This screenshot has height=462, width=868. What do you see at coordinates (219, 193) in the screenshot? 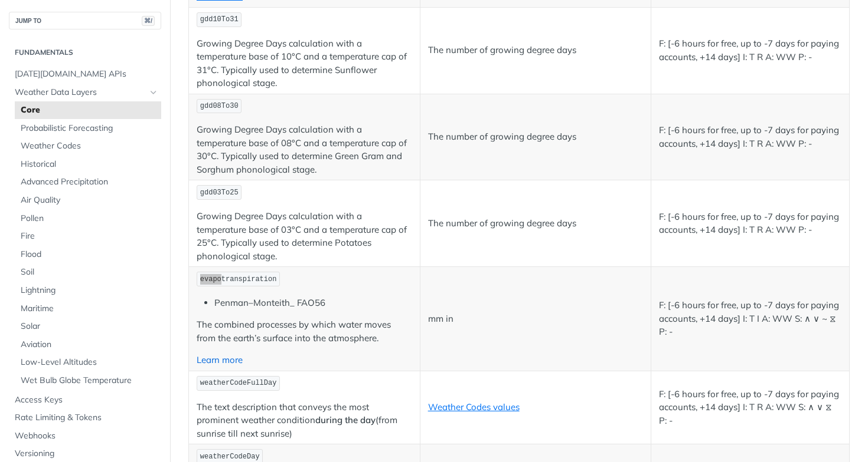
I see `span: gdd03To25` at bounding box center [219, 193].